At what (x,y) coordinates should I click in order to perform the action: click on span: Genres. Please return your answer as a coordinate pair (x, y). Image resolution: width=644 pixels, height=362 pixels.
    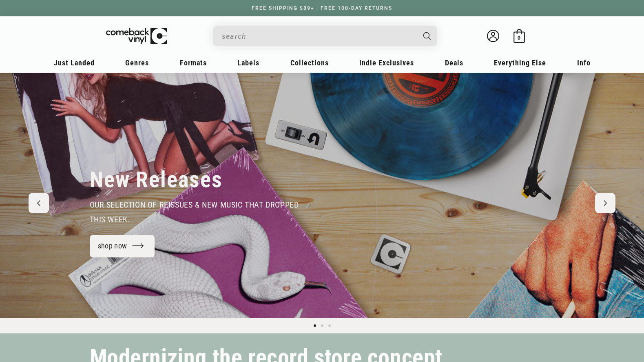
    Looking at the image, I should click on (137, 62).